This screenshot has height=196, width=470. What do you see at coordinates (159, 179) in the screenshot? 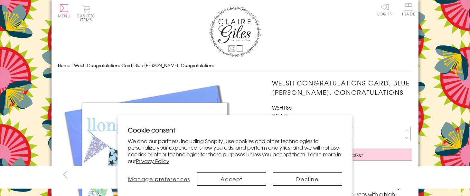
I see `span: Manage preferences` at bounding box center [159, 179].